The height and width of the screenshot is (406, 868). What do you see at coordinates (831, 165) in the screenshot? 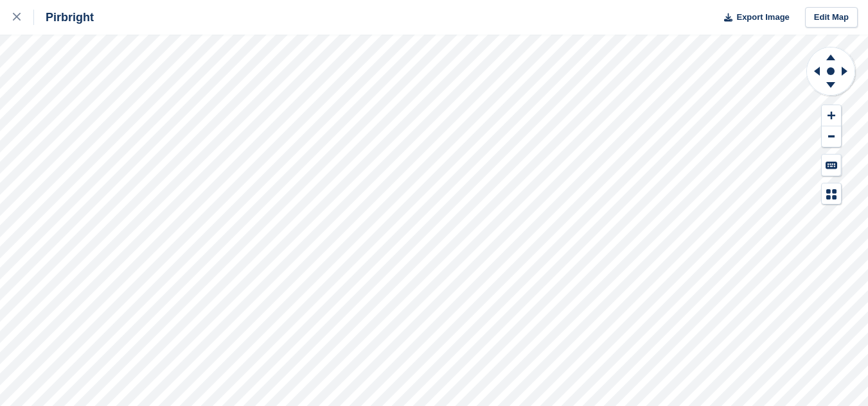
I see `button: Keyboard Shortcuts` at bounding box center [831, 165].